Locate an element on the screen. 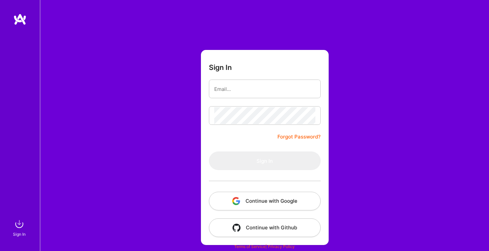  a: sign inSign In is located at coordinates (20, 227).